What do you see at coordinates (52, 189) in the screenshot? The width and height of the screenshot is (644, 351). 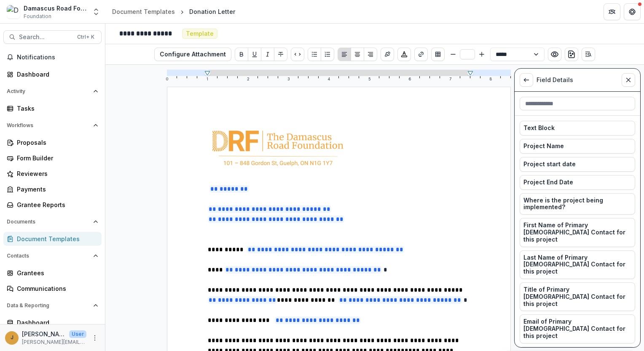 I see `a: Payments` at bounding box center [52, 189].